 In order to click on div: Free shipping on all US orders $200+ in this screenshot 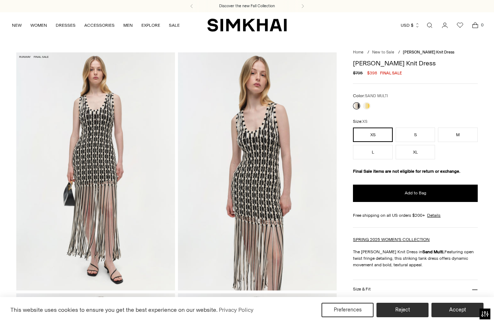, I will do `click(415, 216)`.